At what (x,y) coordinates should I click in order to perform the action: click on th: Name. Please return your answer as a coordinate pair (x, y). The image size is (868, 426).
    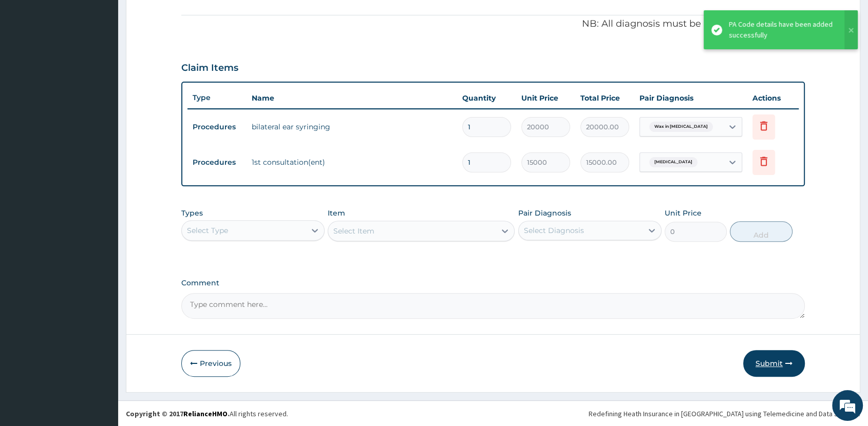
    Looking at the image, I should click on (351, 98).